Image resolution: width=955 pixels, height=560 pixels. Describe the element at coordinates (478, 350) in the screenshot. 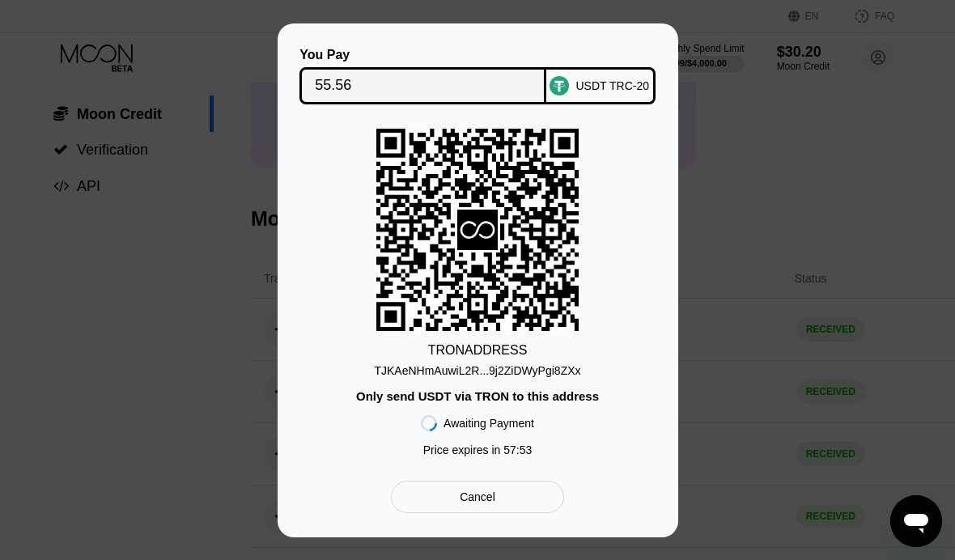

I see `div: TRON ADDRESS` at that location.